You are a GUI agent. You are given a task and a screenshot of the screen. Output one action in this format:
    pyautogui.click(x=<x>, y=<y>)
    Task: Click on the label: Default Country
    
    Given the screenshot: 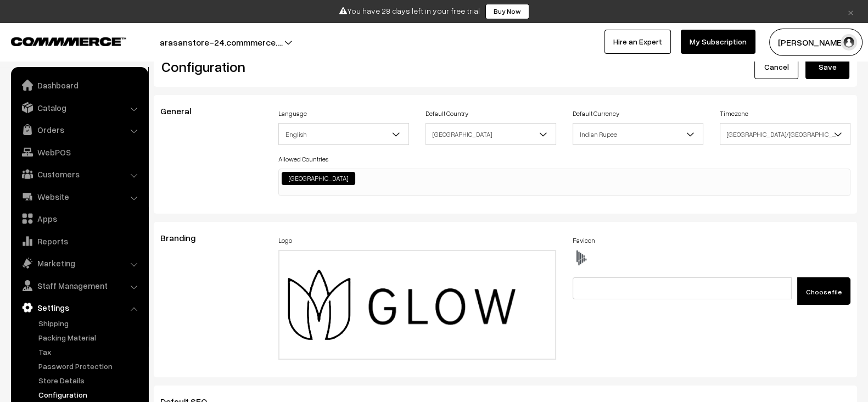 What is the action you would take?
    pyautogui.click(x=447, y=114)
    